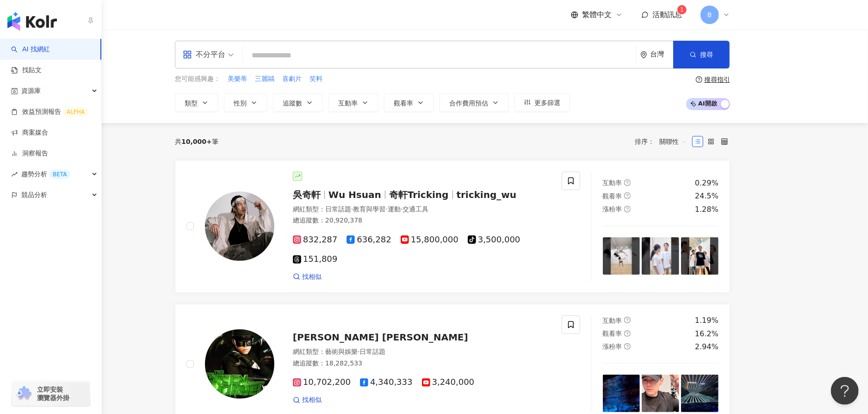 The image size is (868, 414). What do you see at coordinates (547, 103) in the screenshot?
I see `span: 更多篩選` at bounding box center [547, 103].